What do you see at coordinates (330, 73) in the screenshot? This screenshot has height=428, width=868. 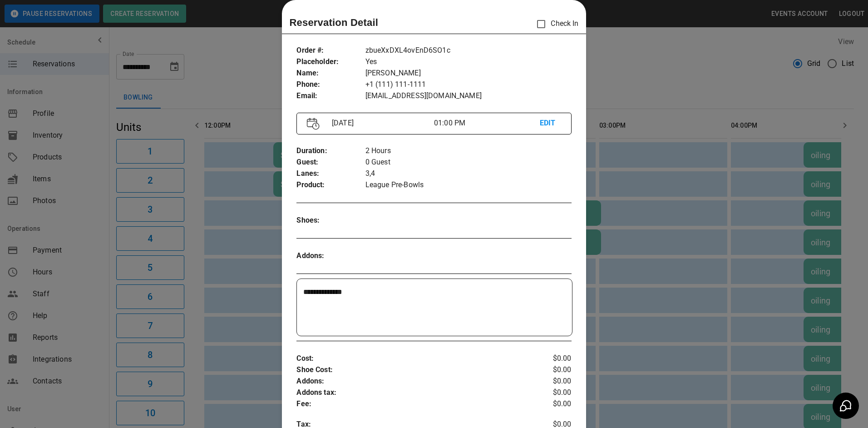 I see `p: Name :` at bounding box center [330, 73].